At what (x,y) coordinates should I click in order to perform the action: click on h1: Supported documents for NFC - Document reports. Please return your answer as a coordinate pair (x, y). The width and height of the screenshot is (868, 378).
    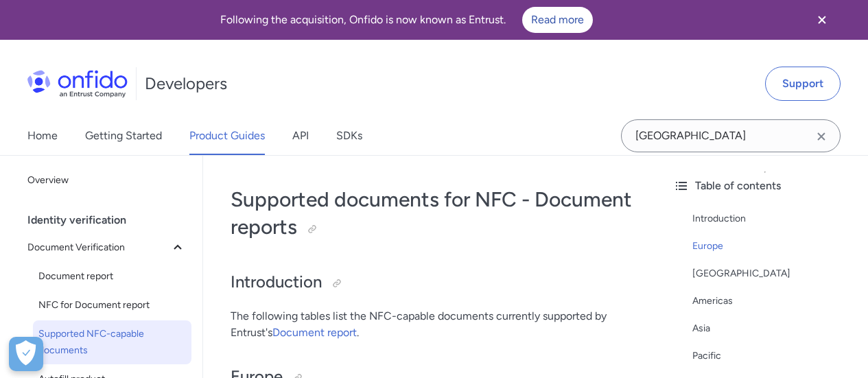
    Looking at the image, I should click on (432, 214).